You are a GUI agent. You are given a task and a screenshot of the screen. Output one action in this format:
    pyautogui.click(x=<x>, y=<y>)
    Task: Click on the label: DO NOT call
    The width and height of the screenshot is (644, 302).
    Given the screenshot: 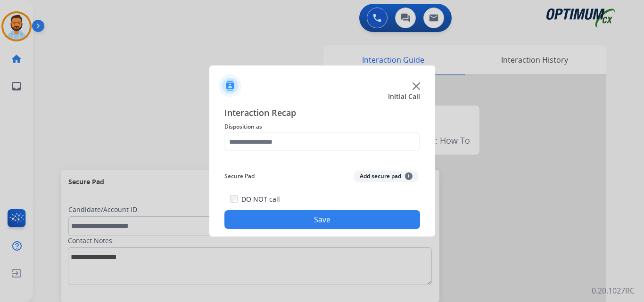 What is the action you would take?
    pyautogui.click(x=261, y=199)
    